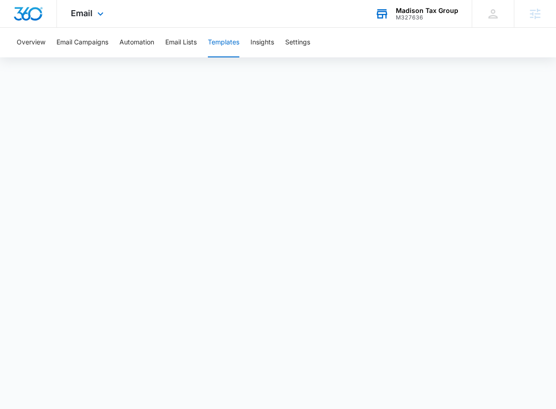 This screenshot has width=556, height=409. Describe the element at coordinates (298, 43) in the screenshot. I see `button: Settings` at that location.